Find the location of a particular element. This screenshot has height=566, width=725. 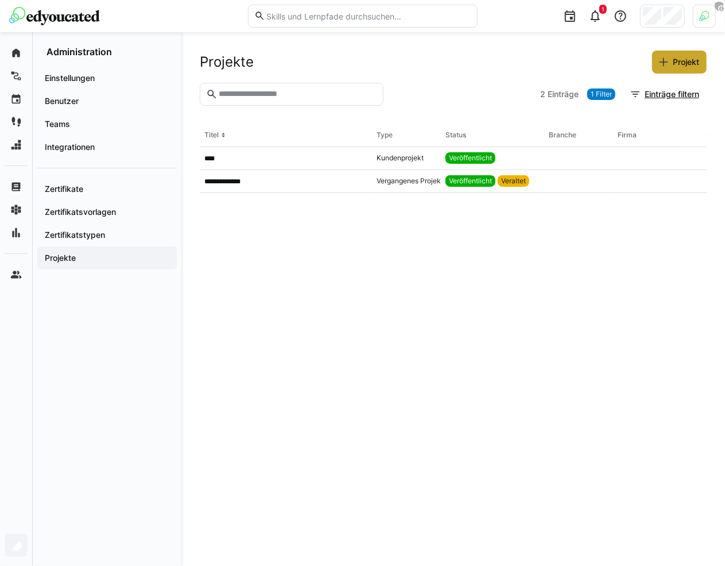

div: Firma is located at coordinates (627, 135).